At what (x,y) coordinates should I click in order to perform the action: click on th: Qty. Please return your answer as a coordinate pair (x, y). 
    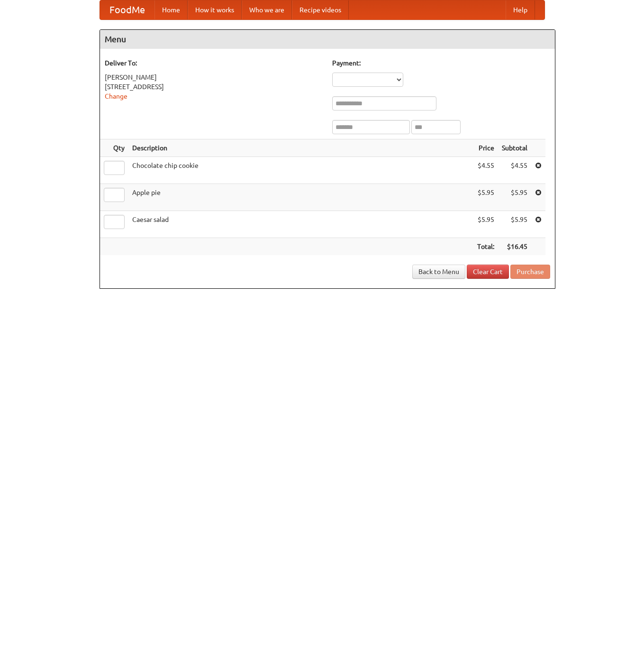
    Looking at the image, I should click on (114, 148).